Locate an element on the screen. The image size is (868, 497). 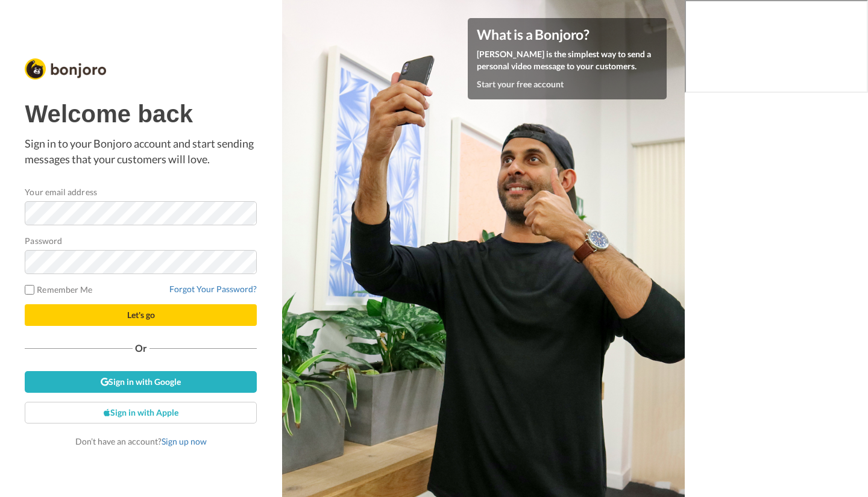
input: Remember Me is located at coordinates (30, 290).